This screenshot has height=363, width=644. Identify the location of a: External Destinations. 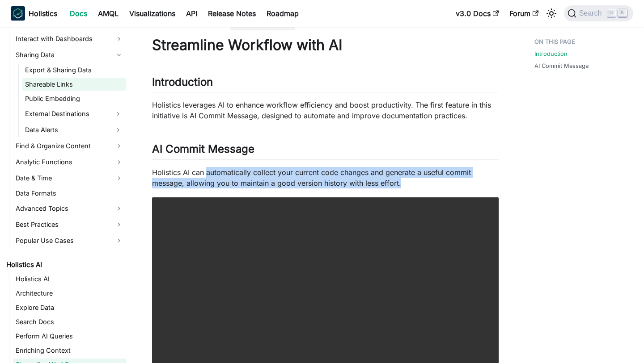
(66, 114).